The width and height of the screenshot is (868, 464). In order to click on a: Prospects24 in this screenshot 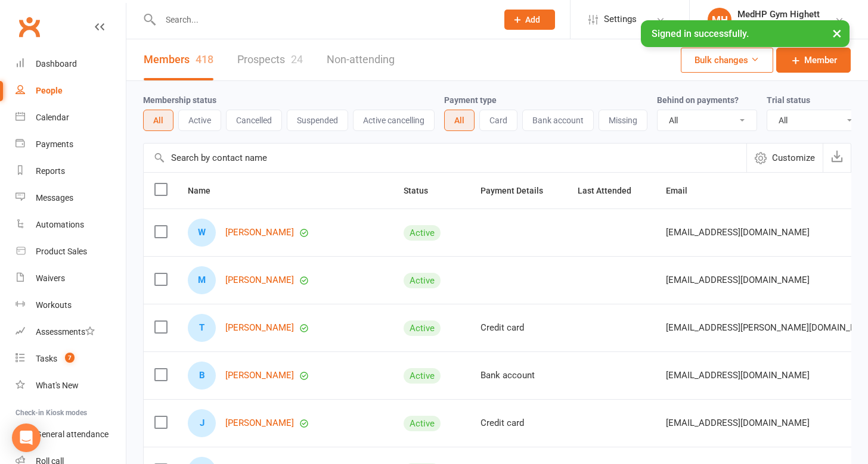, I will do `click(270, 60)`.